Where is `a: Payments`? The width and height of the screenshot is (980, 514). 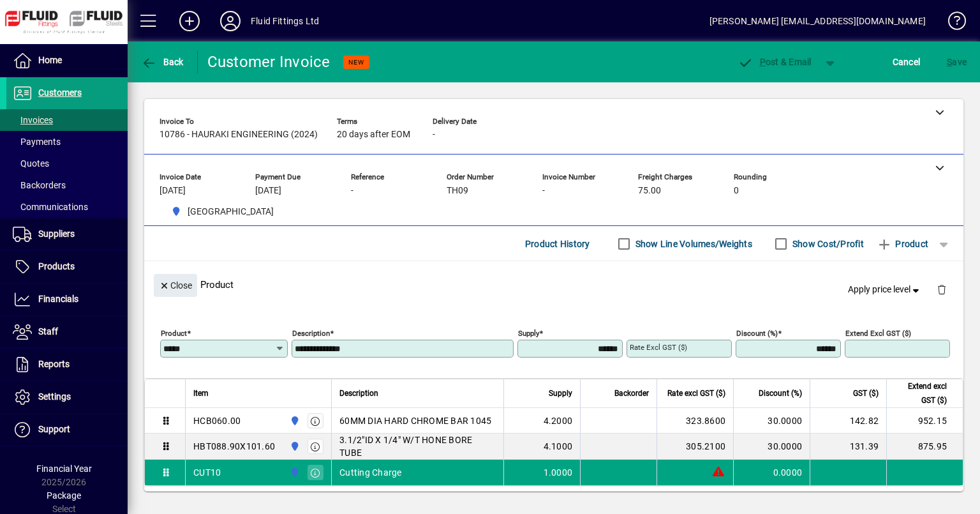
a: Payments is located at coordinates (67, 142).